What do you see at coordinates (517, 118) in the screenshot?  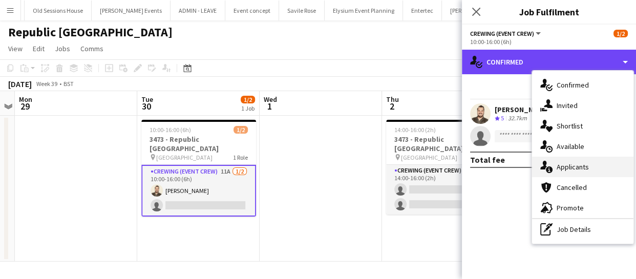 I see `div: 32.7km` at bounding box center [517, 118].